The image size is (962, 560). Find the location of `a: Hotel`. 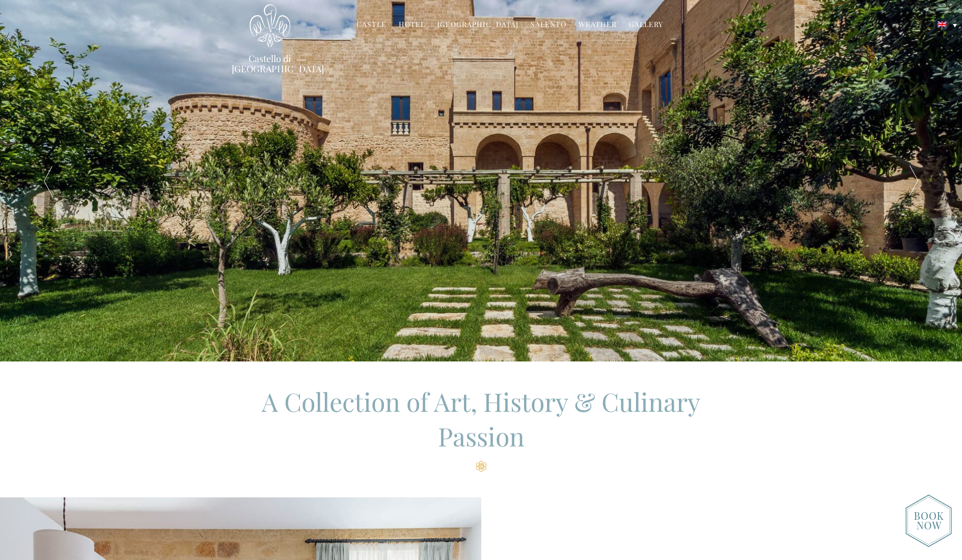

a: Hotel is located at coordinates (412, 25).